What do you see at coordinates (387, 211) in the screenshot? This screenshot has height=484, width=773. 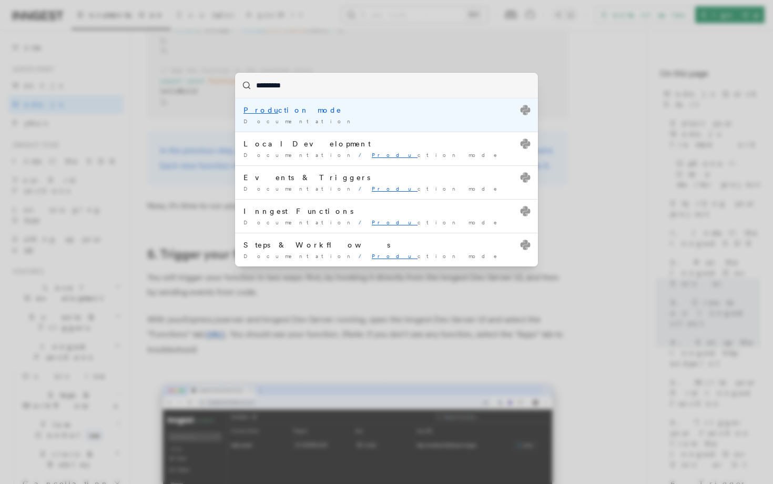 I see `div: Inngest Functions` at bounding box center [387, 211].